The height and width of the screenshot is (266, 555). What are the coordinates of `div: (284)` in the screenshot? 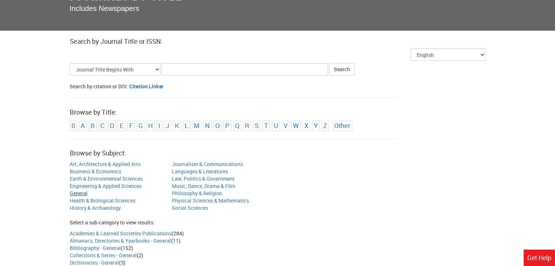 It's located at (278, 234).